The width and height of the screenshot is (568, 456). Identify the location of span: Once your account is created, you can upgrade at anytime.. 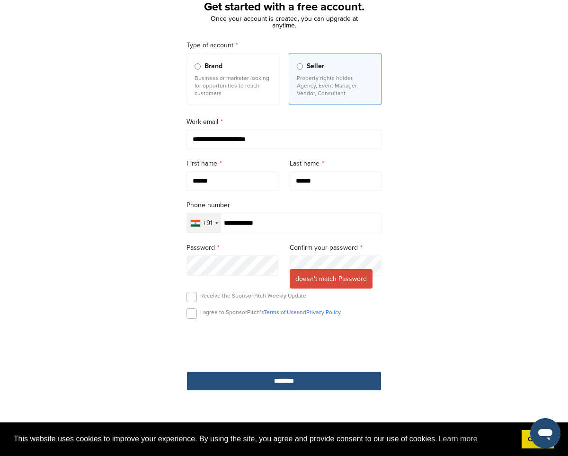
(284, 22).